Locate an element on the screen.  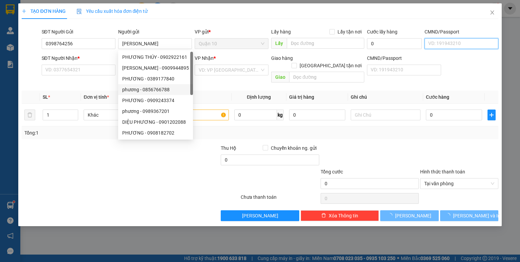
div: SĐT Người Nhận is located at coordinates (79, 58).